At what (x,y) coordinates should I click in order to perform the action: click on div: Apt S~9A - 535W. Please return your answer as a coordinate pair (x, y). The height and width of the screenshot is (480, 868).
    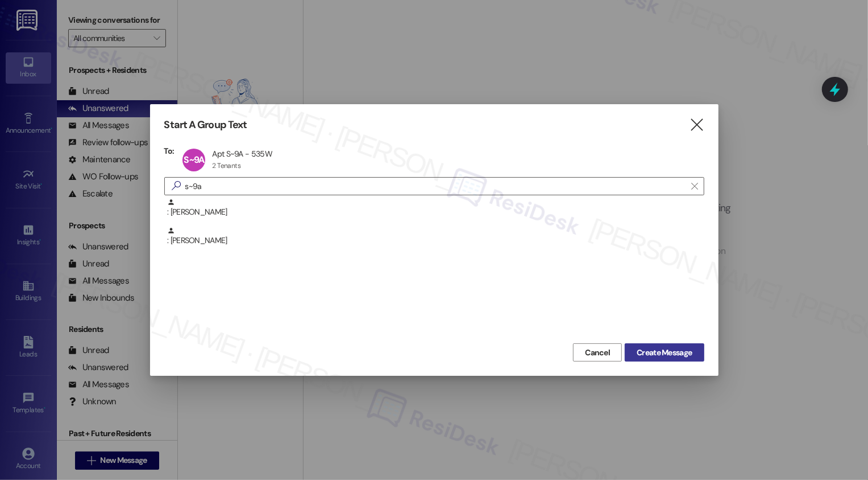
    Looking at the image, I should click on (242, 154).